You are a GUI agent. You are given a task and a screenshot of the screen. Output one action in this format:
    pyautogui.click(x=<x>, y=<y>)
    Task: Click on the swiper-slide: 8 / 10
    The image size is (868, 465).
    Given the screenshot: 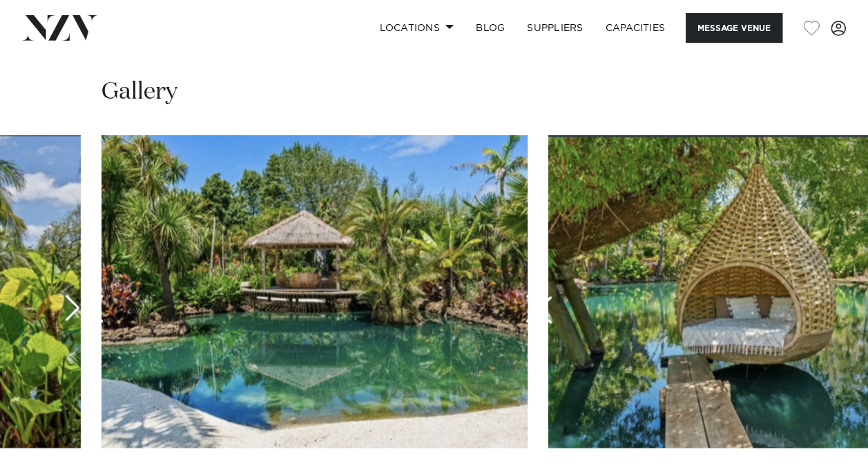 What is the action you would take?
    pyautogui.click(x=314, y=291)
    